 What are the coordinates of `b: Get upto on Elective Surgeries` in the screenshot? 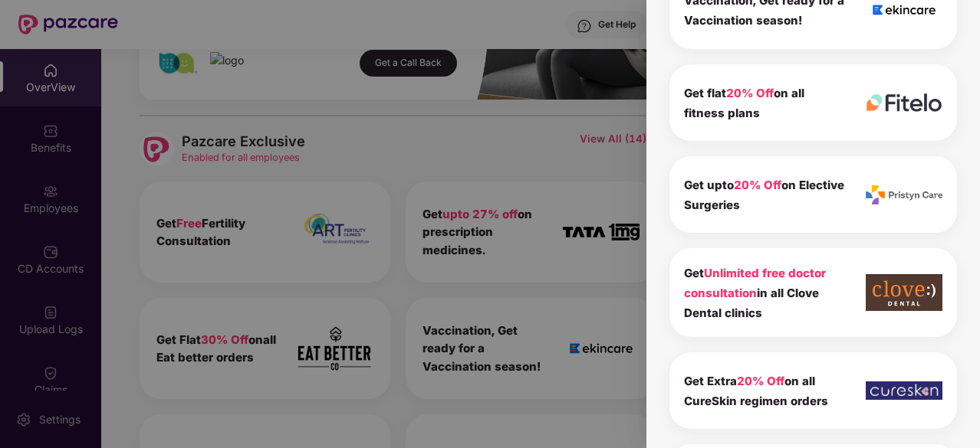 It's located at (764, 195).